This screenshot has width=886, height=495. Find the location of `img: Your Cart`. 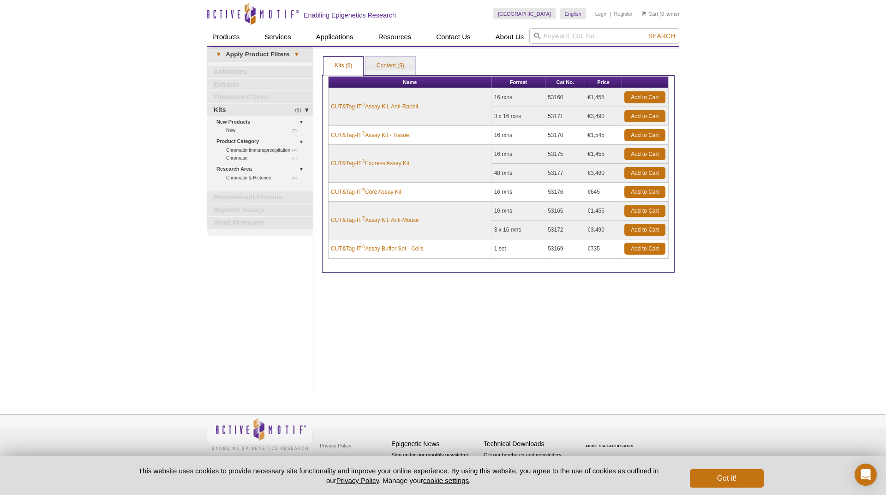

img: Your Cart is located at coordinates (643, 13).